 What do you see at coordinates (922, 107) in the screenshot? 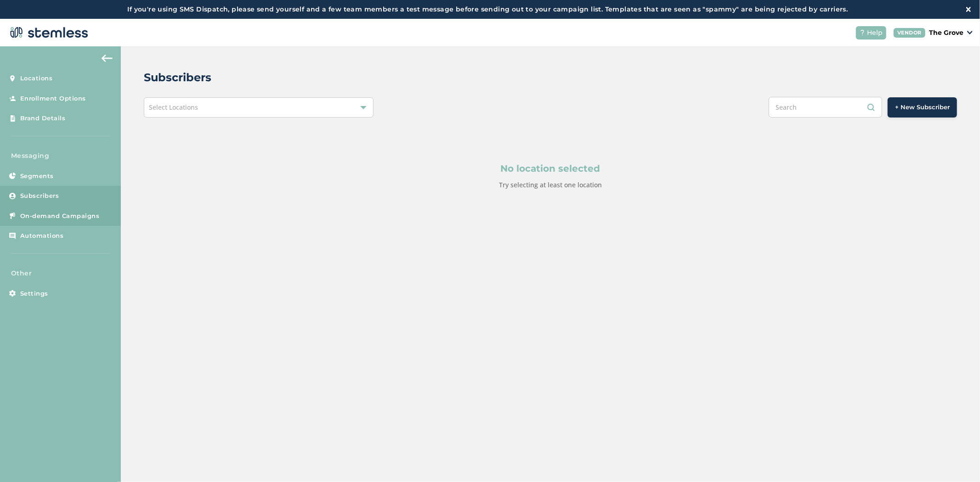
I see `span: + New Subscriber` at bounding box center [922, 107].